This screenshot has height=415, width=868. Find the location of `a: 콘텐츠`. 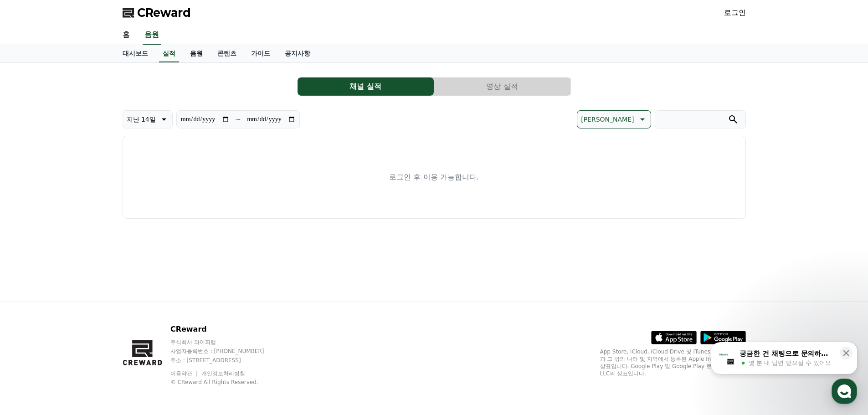

a: 콘텐츠 is located at coordinates (227, 54).